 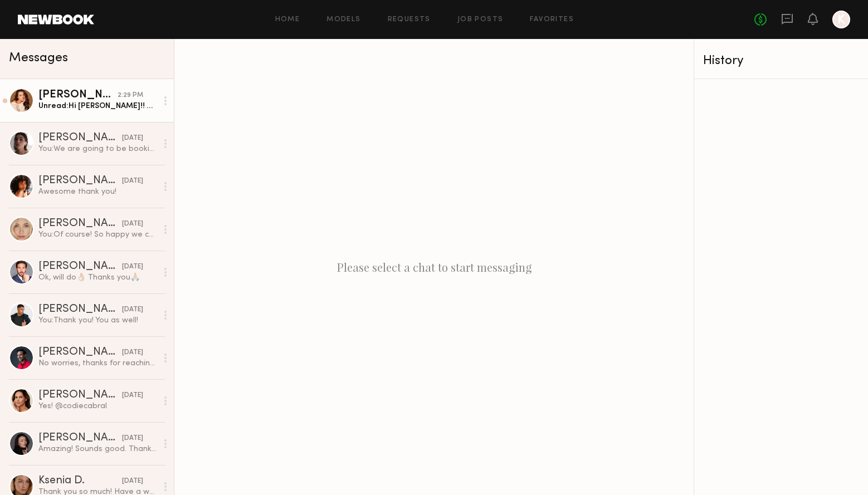 I want to click on a: Requests, so click(x=409, y=19).